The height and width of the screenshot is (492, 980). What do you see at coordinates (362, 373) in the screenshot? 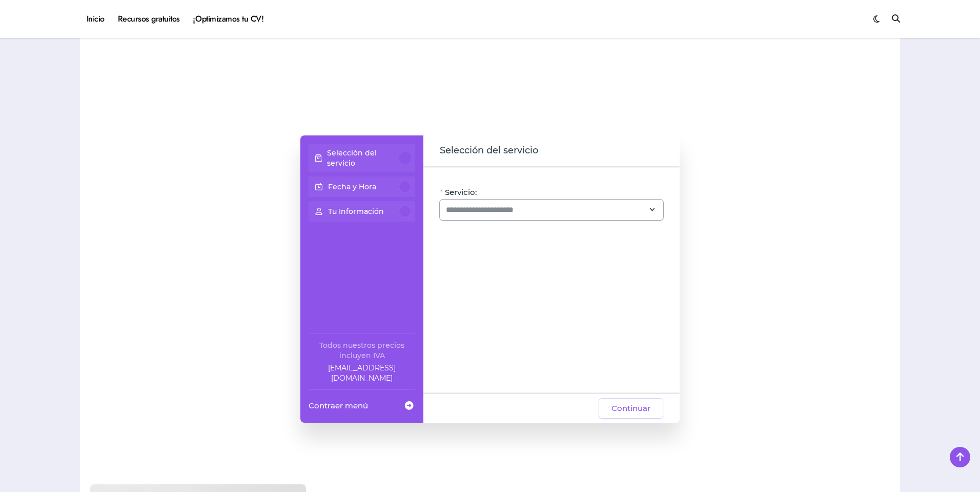
I see `a: Company email: ayuda@elhadadelasvacantes.com` at bounding box center [362, 373].